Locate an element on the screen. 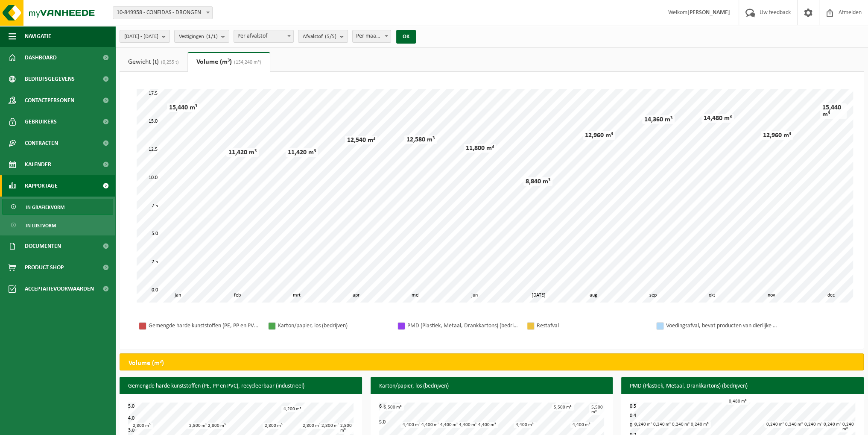  span: Kalender is located at coordinates (38, 164).